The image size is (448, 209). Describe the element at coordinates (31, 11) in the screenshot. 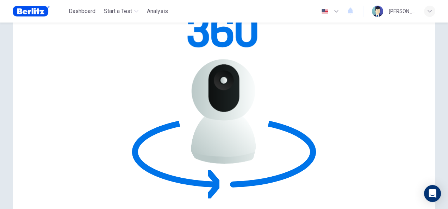

I see `img: Berlitz Brasil logo` at that location.